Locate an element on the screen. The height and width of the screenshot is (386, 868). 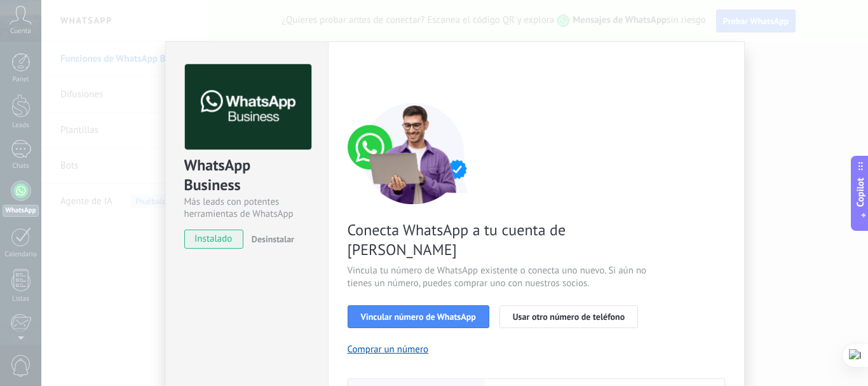
span: Vincula tu número de WhatsApp existente o conecta uno nuevo. Si aún no tienes un número, puedes c... is located at coordinates (499, 277).